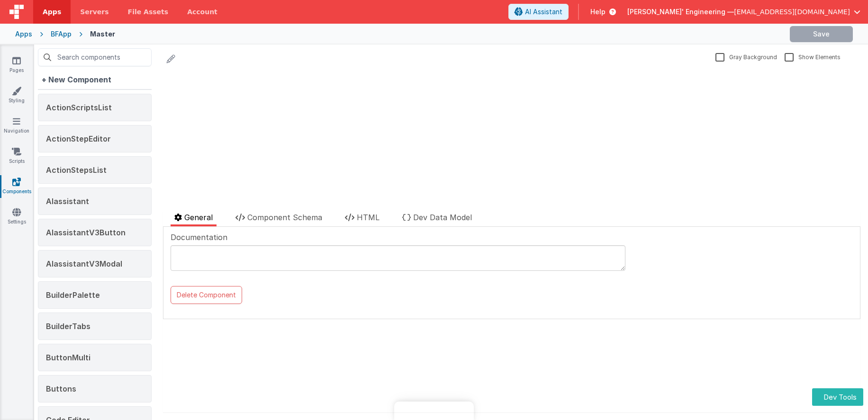 Image resolution: width=868 pixels, height=420 pixels. Describe the element at coordinates (76, 170) in the screenshot. I see `span: ActionStepsList` at that location.